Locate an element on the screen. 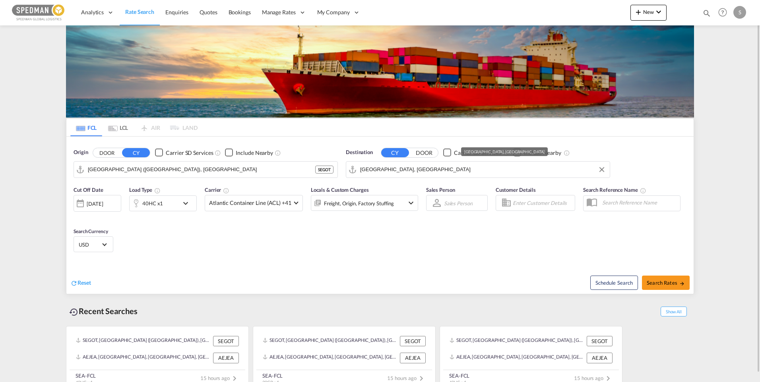  md-icon: icon-backup-restore is located at coordinates (74, 312).